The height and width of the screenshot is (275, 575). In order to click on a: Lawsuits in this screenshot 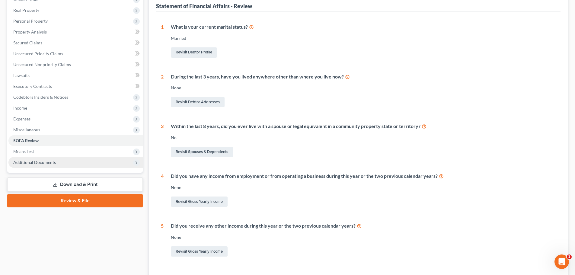, I will do `click(76, 76)`.